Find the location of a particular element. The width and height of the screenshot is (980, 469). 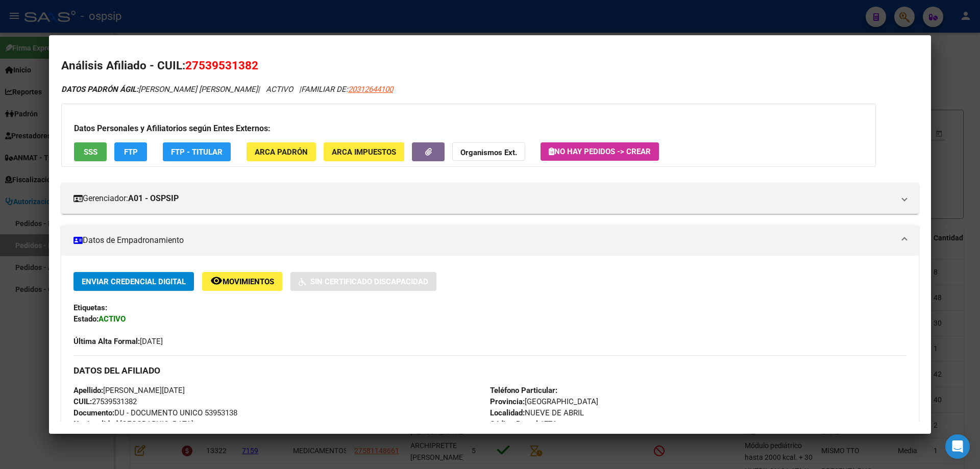

mat-expansion-panel-header: Datos de Empadronamiento is located at coordinates (490, 240).